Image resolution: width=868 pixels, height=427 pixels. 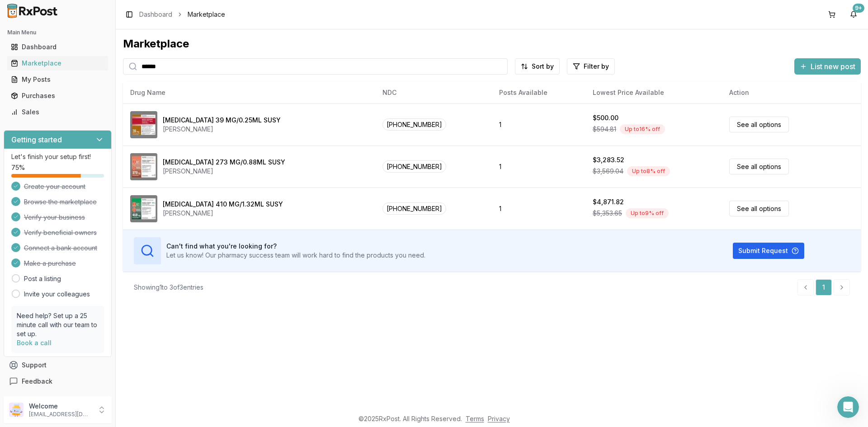 I want to click on div: Showing 1 to 3 of 3 entries, so click(x=168, y=287).